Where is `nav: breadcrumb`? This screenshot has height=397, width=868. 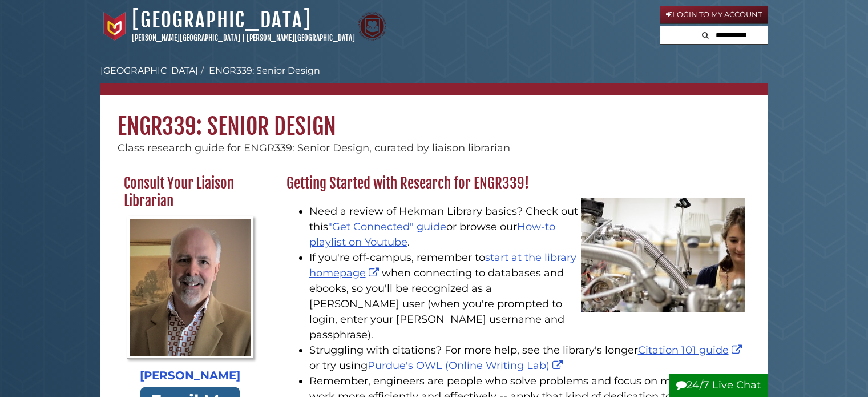 nav: breadcrumb is located at coordinates (434, 79).